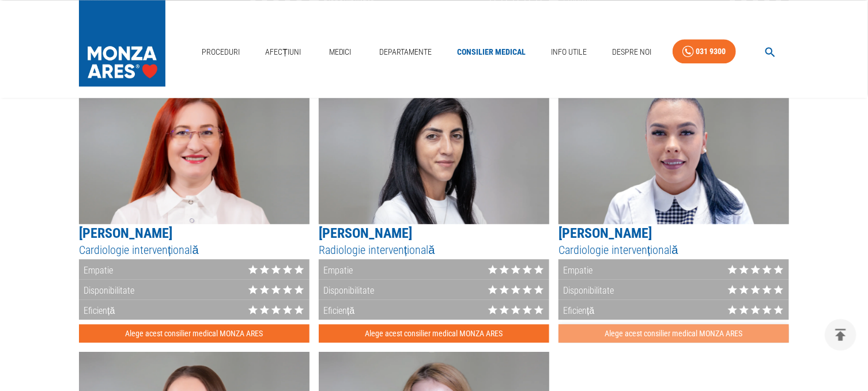 This screenshot has height=391, width=868. What do you see at coordinates (340, 52) in the screenshot?
I see `a: Medici` at bounding box center [340, 52].